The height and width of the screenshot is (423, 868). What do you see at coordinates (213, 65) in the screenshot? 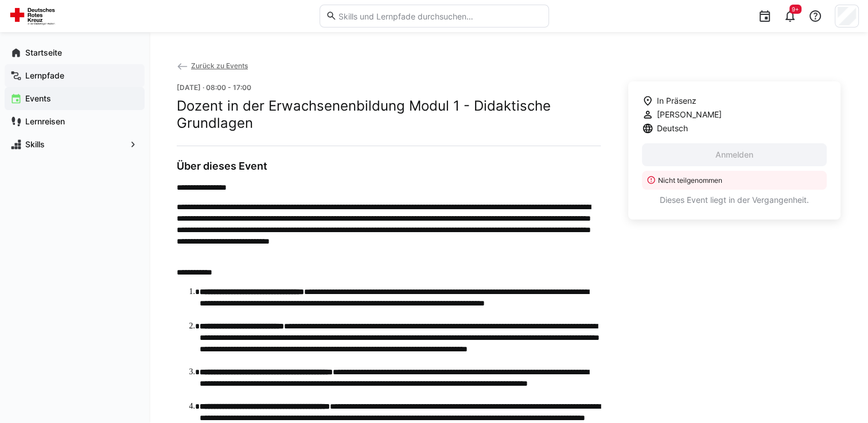
I see `a: Zurück zu Events` at bounding box center [213, 65].